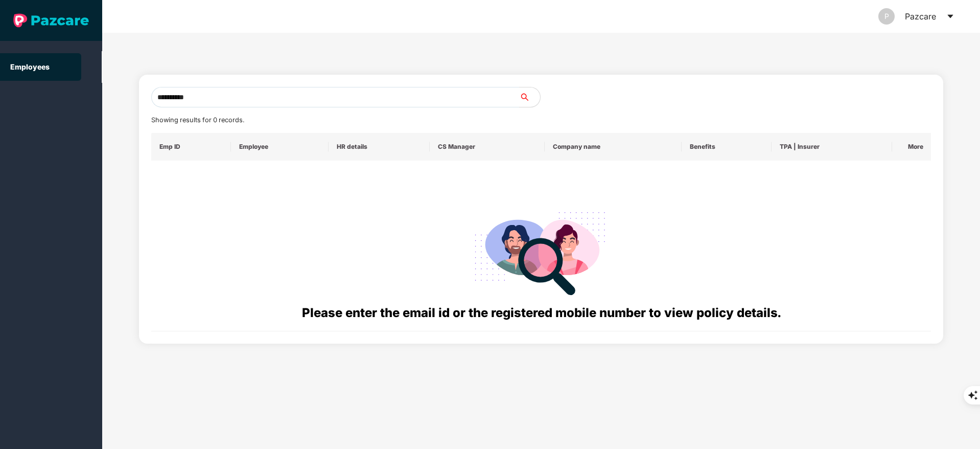 This screenshot has height=449, width=980. I want to click on th: TPA | Insurer, so click(832, 147).